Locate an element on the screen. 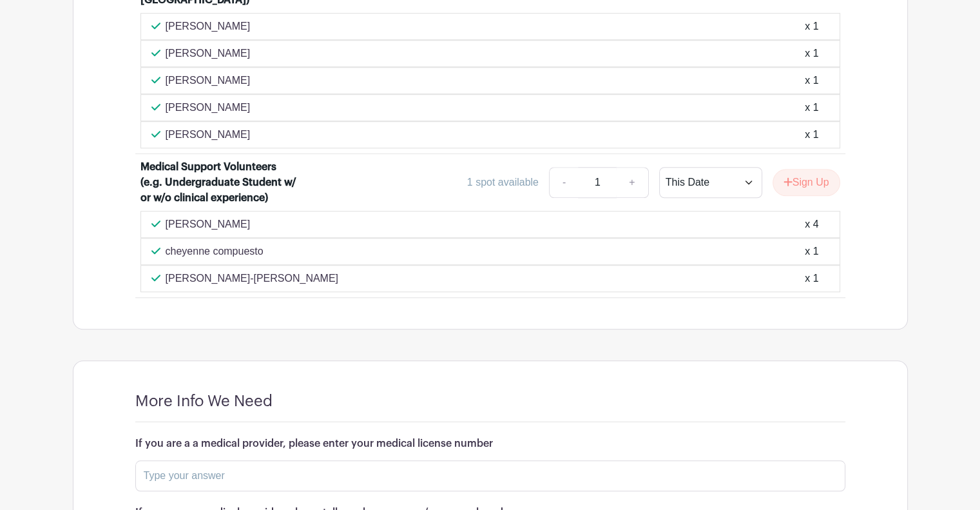 This screenshot has height=510, width=980. div: x 4 is located at coordinates (811, 224).